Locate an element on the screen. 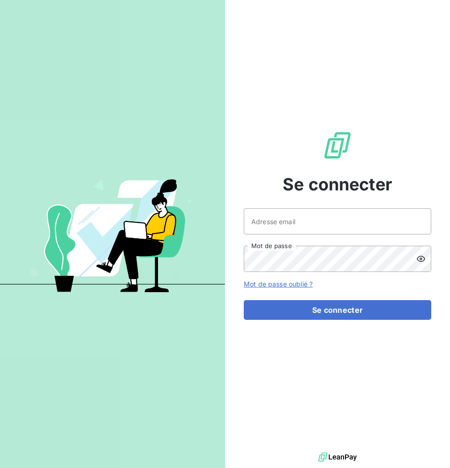  input: placeholder is located at coordinates (338, 221).